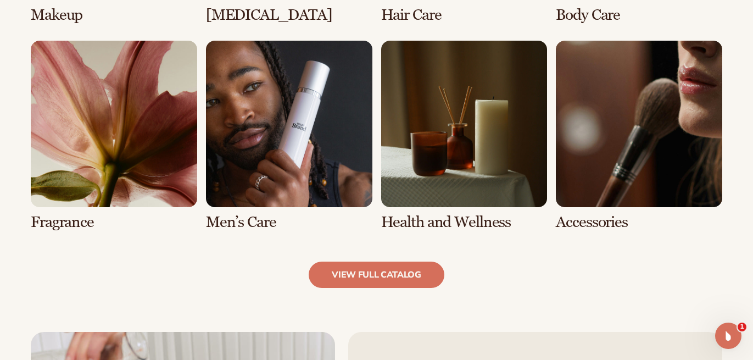 The width and height of the screenshot is (753, 360). Describe the element at coordinates (464, 15) in the screenshot. I see `h3: Hair Care` at that location.